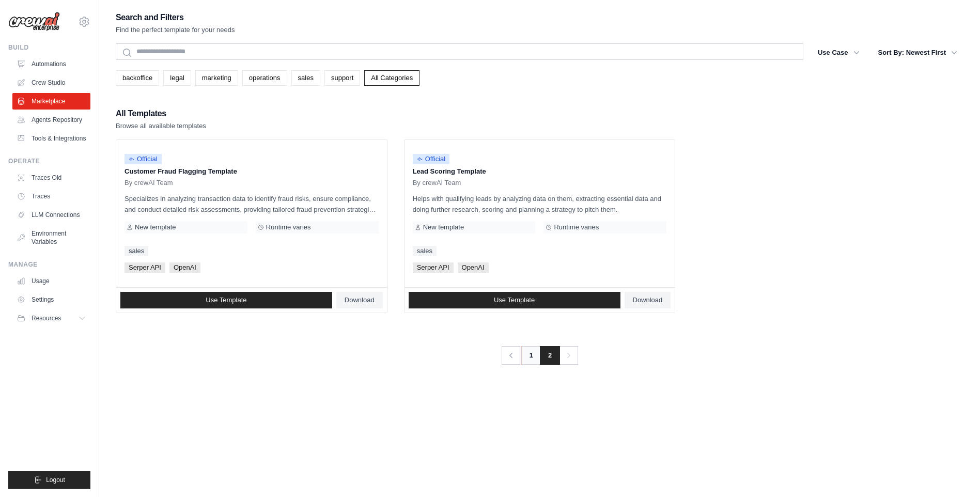 The image size is (980, 497). Describe the element at coordinates (49, 161) in the screenshot. I see `div: Operate` at that location.